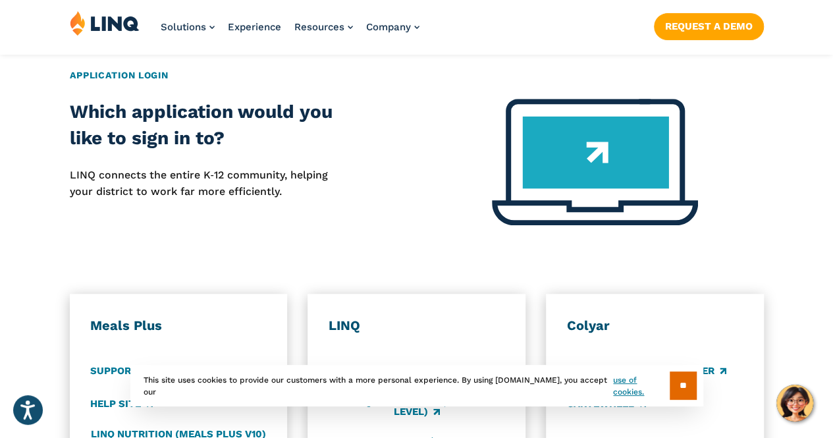 This screenshot has width=833, height=438. Describe the element at coordinates (708, 25) in the screenshot. I see `nav: Button Navigation` at that location.